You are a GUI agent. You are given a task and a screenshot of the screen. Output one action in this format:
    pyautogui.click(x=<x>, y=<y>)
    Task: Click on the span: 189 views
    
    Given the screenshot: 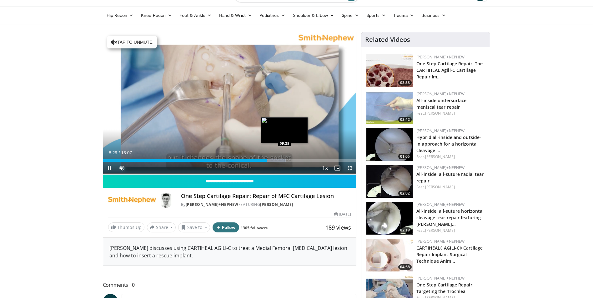 What is the action you would take?
    pyautogui.click(x=339, y=228)
    